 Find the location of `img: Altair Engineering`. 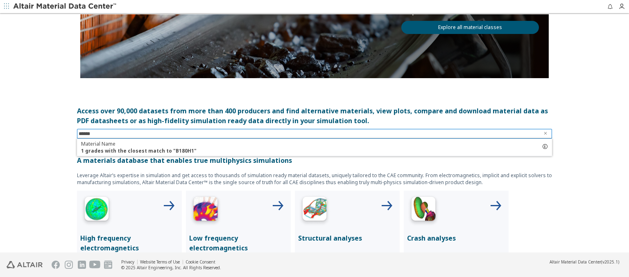

img: Altair Engineering is located at coordinates (25, 265).